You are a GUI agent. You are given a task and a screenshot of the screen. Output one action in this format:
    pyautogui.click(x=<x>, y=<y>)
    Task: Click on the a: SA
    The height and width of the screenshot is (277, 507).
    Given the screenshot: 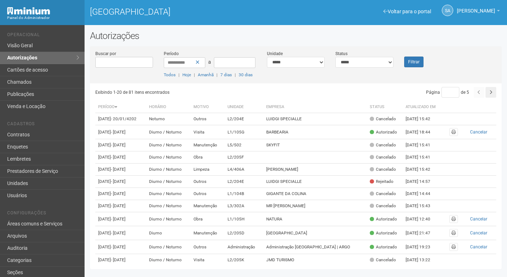 What is the action you would take?
    pyautogui.click(x=447, y=10)
    